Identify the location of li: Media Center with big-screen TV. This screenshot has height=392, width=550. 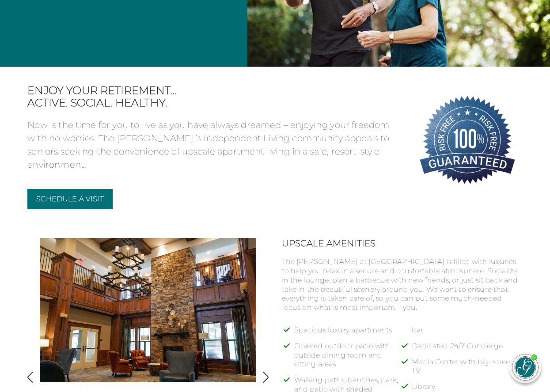
(467, 370).